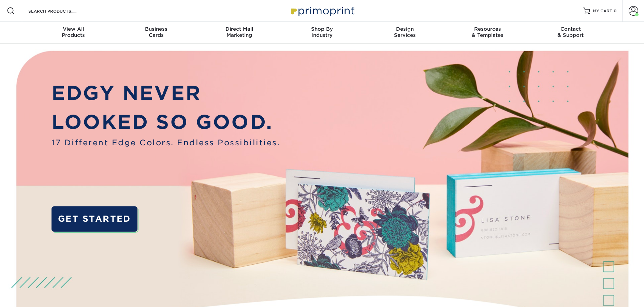 The width and height of the screenshot is (644, 307). I want to click on span: Contact, so click(570, 29).